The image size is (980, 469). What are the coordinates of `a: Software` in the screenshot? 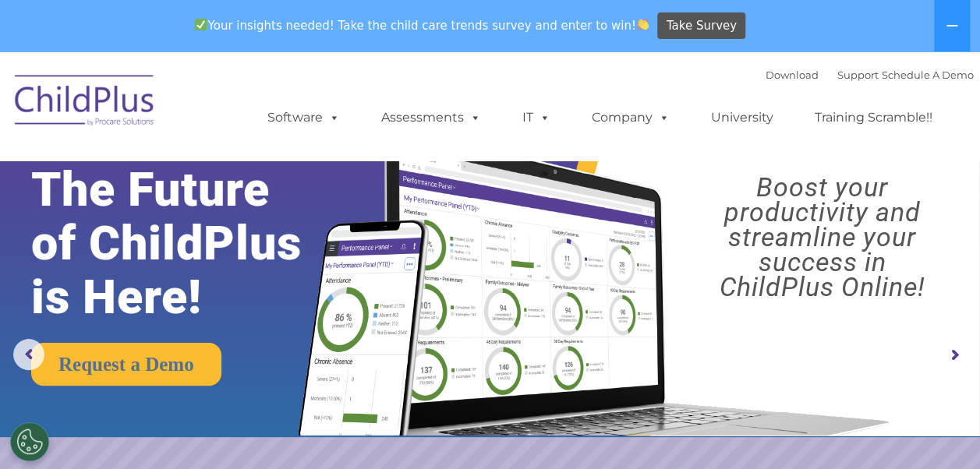 It's located at (303, 118).